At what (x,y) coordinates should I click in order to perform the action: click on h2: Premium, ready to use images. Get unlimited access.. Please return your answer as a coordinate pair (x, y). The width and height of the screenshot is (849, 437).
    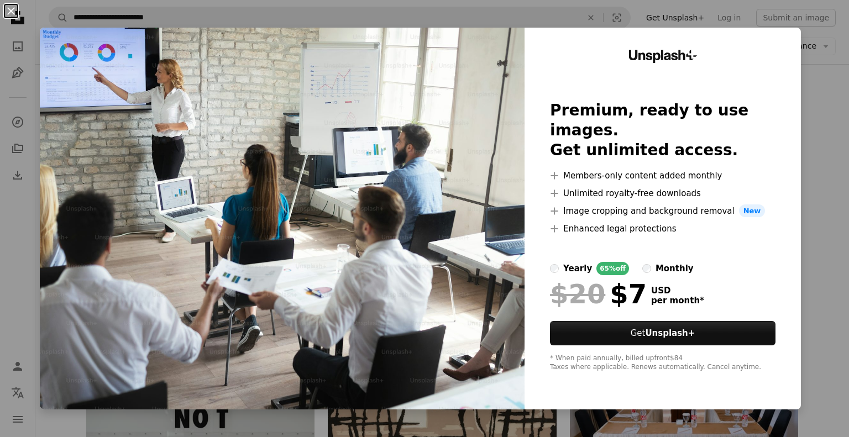
    Looking at the image, I should click on (662, 130).